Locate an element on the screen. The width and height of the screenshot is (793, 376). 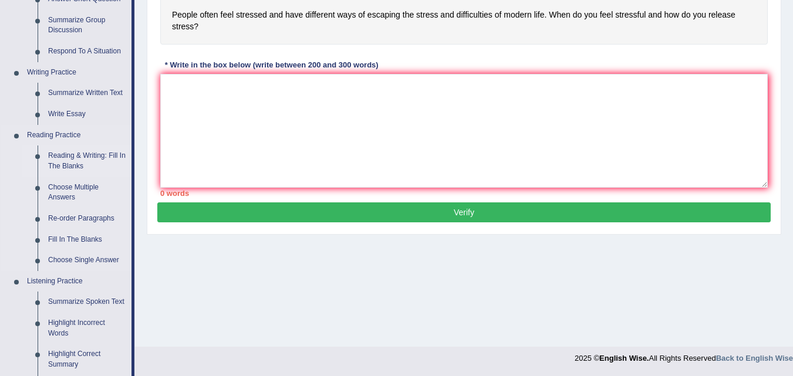
a: Reading Practice is located at coordinates (76, 136).